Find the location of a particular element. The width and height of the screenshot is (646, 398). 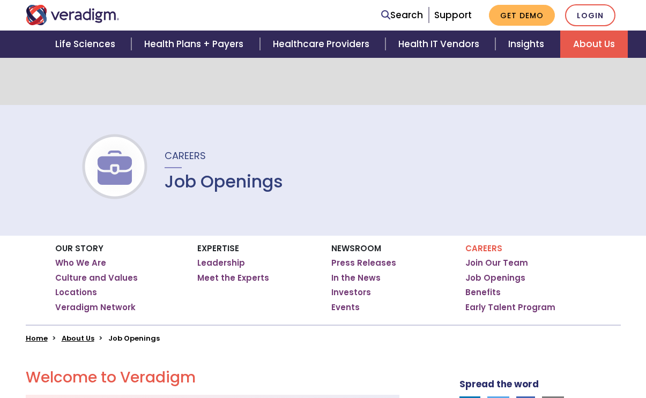

a: In the News is located at coordinates (356, 278).